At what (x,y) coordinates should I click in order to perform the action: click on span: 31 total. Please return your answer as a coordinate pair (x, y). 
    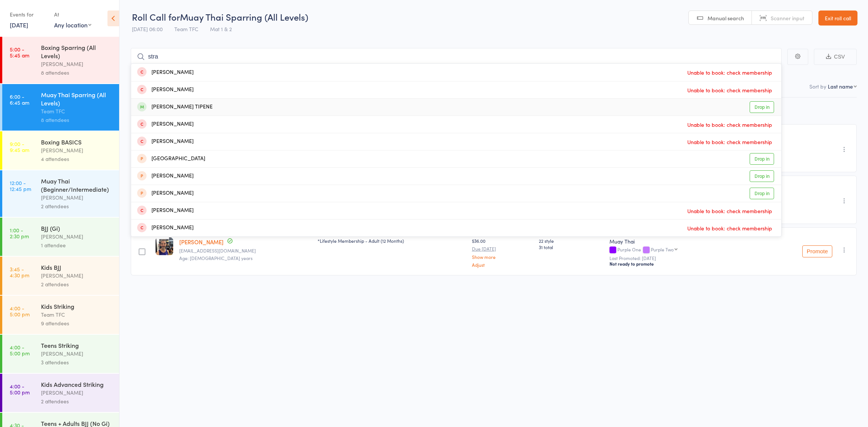
    Looking at the image, I should click on (571, 247).